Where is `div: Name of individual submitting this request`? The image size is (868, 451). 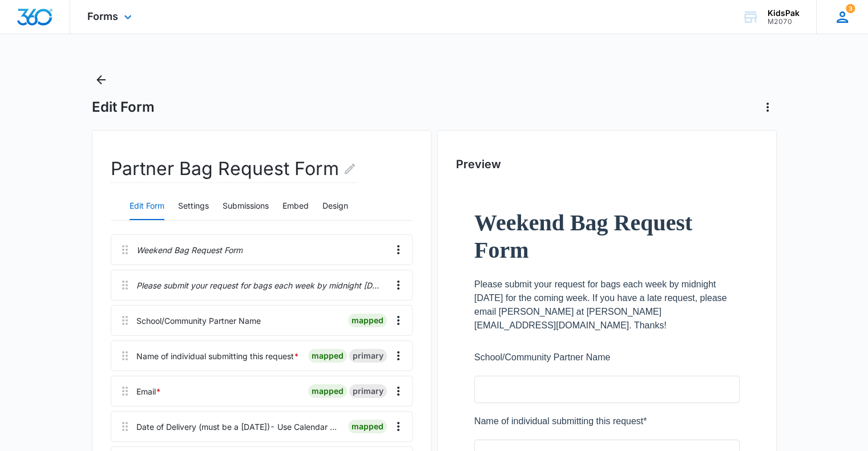 div: Name of individual submitting this request is located at coordinates (218, 356).